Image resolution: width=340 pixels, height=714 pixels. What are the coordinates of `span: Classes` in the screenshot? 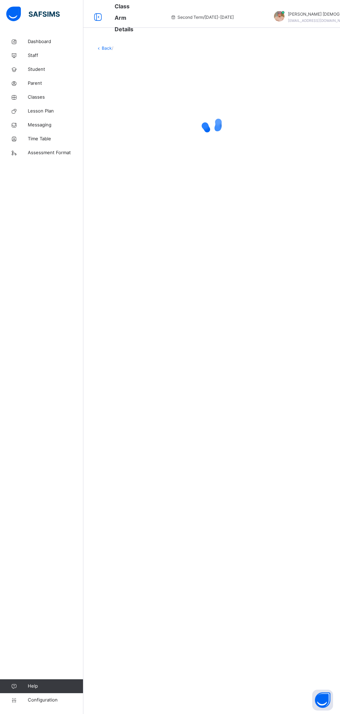 It's located at (56, 97).